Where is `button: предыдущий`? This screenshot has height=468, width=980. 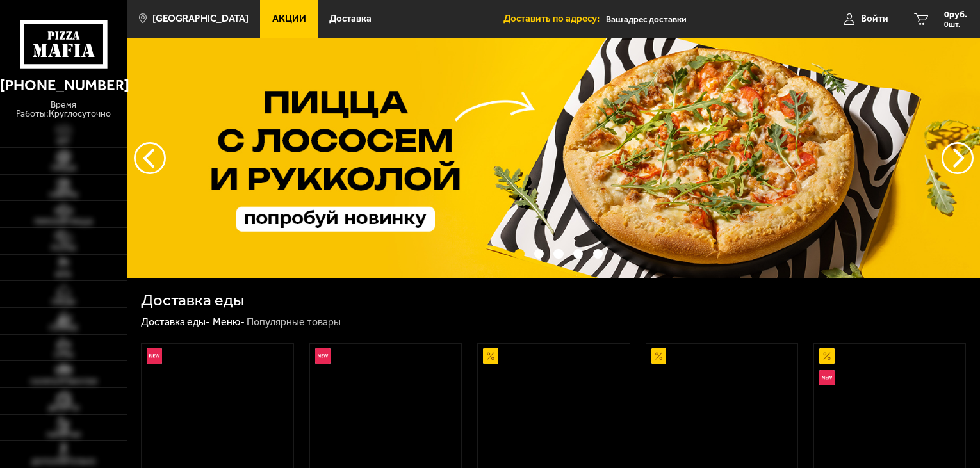
button: предыдущий is located at coordinates (957, 158).